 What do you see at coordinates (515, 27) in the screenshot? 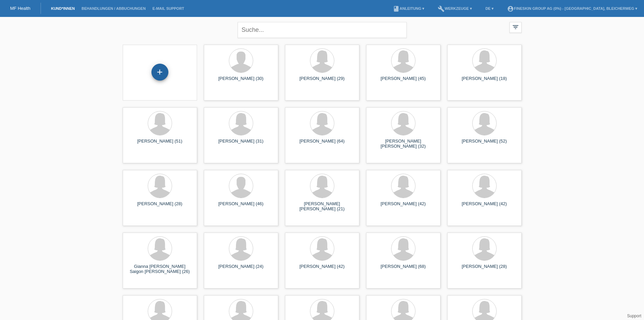
I see `i: filter_list` at bounding box center [515, 27].